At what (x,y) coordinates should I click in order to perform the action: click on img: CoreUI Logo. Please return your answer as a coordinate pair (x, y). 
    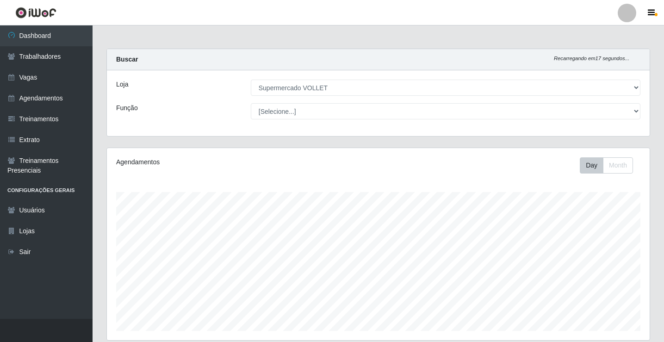
    Looking at the image, I should click on (36, 12).